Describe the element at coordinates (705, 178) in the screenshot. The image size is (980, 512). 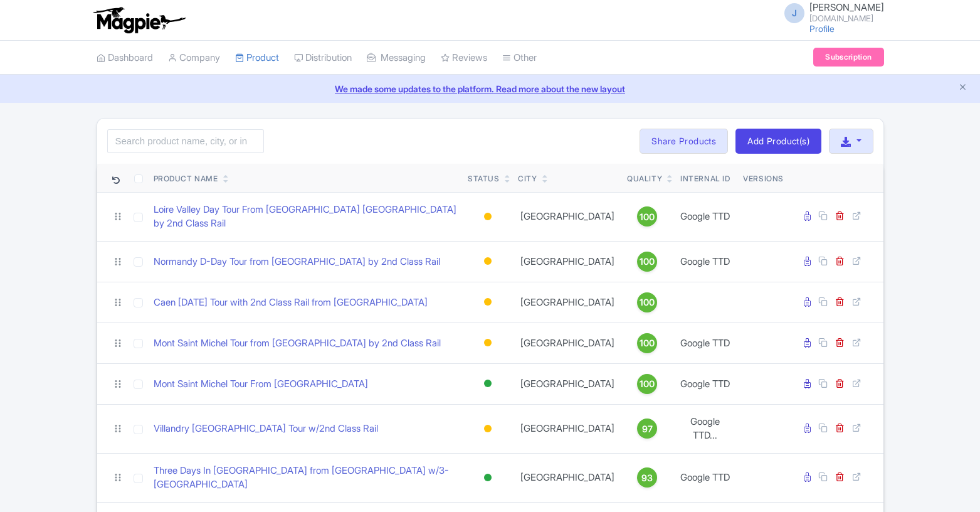
I see `th: Internal ID` at that location.